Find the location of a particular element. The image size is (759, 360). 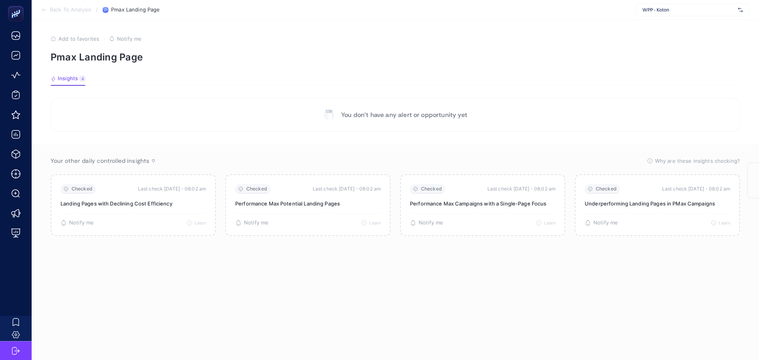

p: Landing Pages with Declining Cost Efficiency is located at coordinates (133, 204).